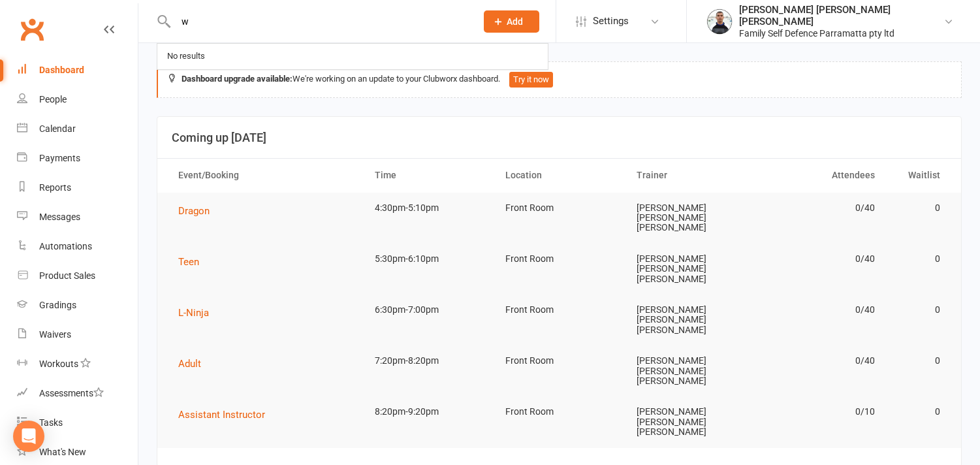  Describe the element at coordinates (511, 21) in the screenshot. I see `button: Add` at that location.